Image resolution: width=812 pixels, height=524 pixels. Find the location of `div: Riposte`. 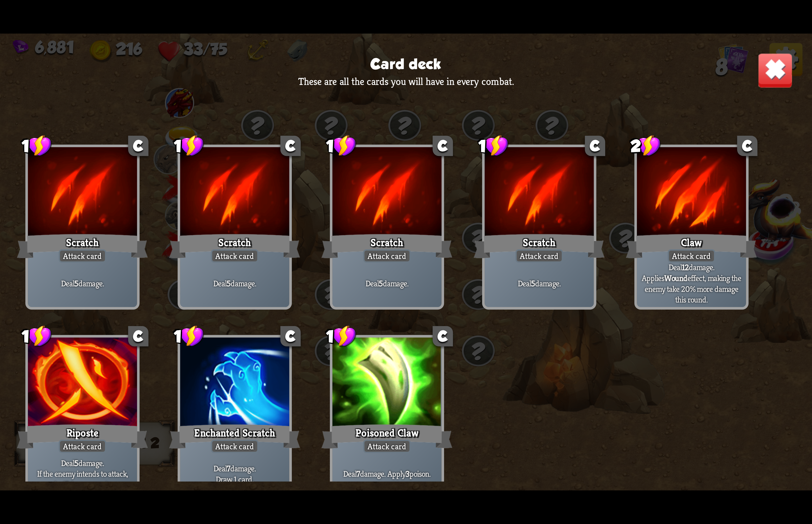

div: Riposte is located at coordinates (82, 436).